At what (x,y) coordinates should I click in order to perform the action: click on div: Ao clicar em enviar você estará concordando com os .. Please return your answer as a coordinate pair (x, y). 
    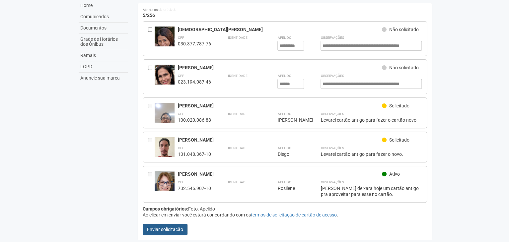
    Looking at the image, I should click on (284, 215).